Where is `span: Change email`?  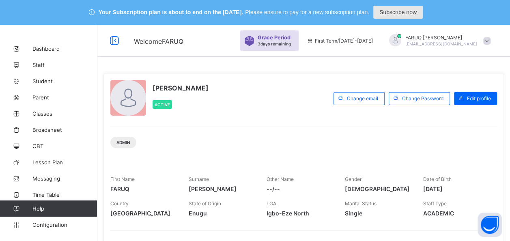
span: Change email is located at coordinates (362, 98).